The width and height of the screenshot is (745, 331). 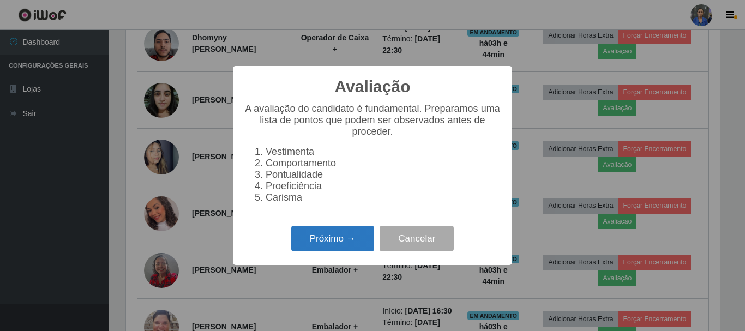 What do you see at coordinates (384, 186) in the screenshot?
I see `li: Proeficiência` at bounding box center [384, 186].